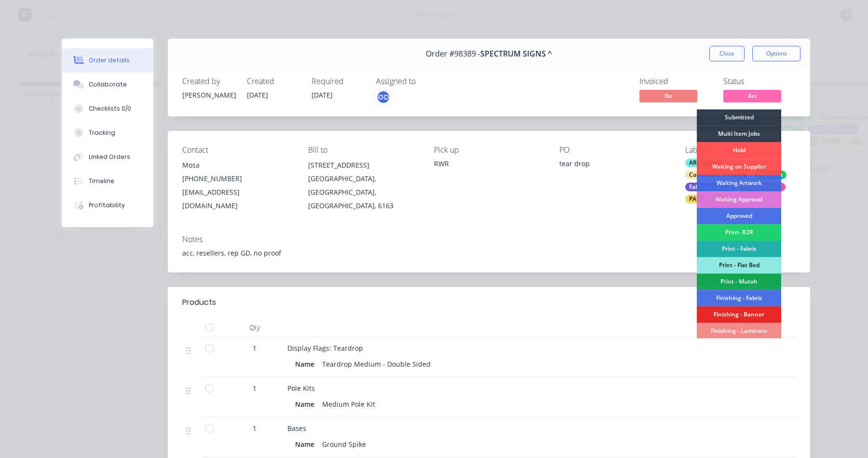 The height and width of the screenshot is (458, 868). Describe the element at coordinates (110, 157) in the screenshot. I see `div: Linked Orders` at that location.